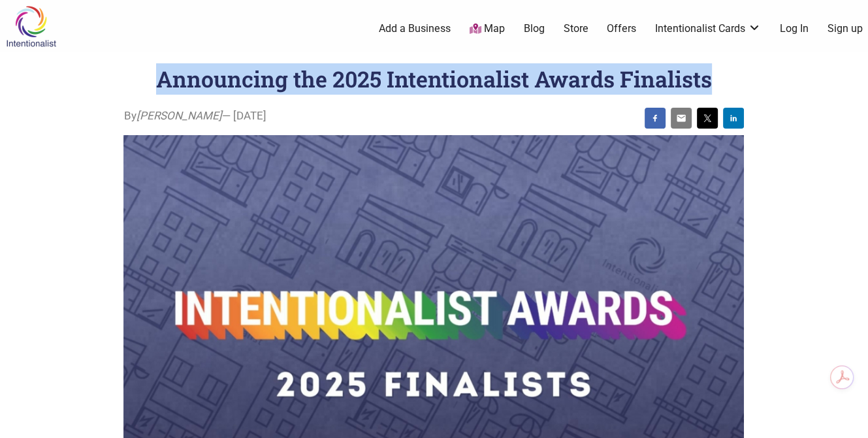  What do you see at coordinates (734, 118) in the screenshot?
I see `img: linkedin sharing button` at bounding box center [734, 118].